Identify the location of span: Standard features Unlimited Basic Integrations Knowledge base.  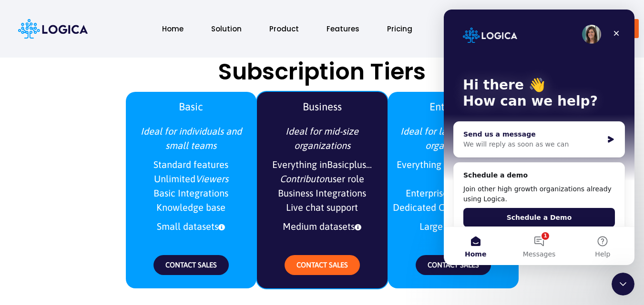
(191, 186).